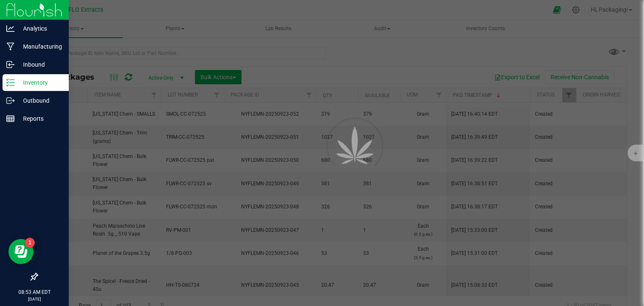 The image size is (644, 306). What do you see at coordinates (10, 119) in the screenshot?
I see `inline-svg: Reports` at bounding box center [10, 119].